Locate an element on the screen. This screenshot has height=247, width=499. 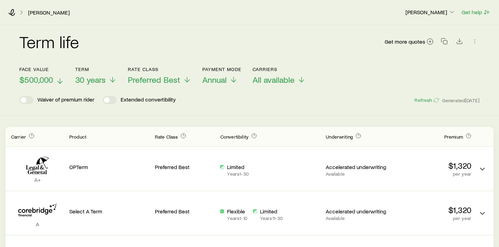
p: A+ is located at coordinates (37, 180).